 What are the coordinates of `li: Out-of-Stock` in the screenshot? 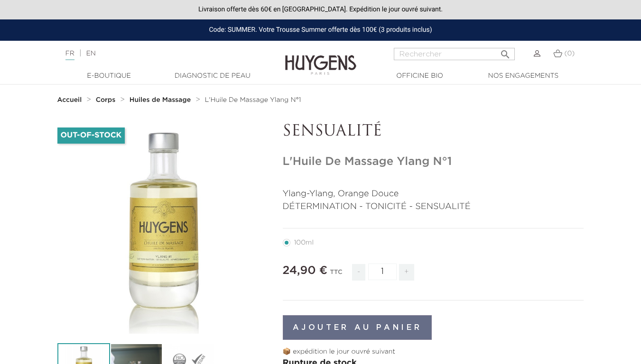 It's located at (91, 136).